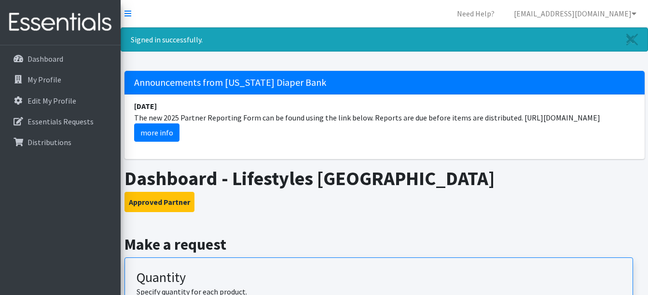  What do you see at coordinates (159, 202) in the screenshot?
I see `button: Approved Partner` at bounding box center [159, 202].